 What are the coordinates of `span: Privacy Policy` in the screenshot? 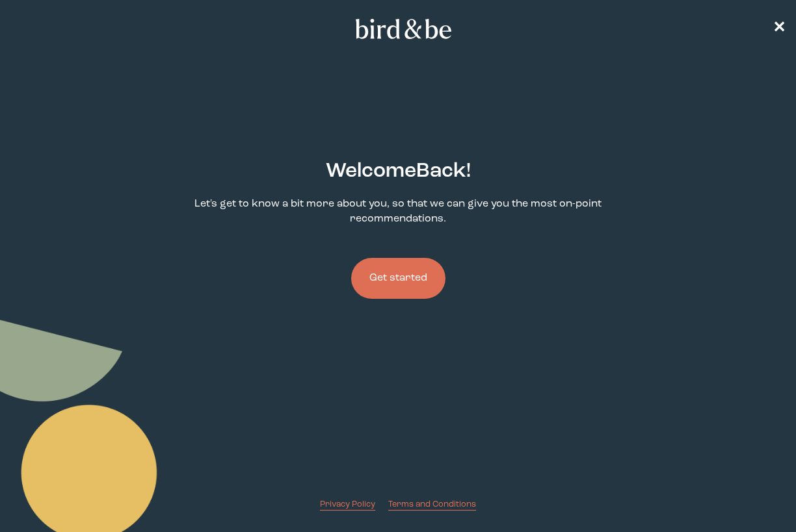 It's located at (347, 504).